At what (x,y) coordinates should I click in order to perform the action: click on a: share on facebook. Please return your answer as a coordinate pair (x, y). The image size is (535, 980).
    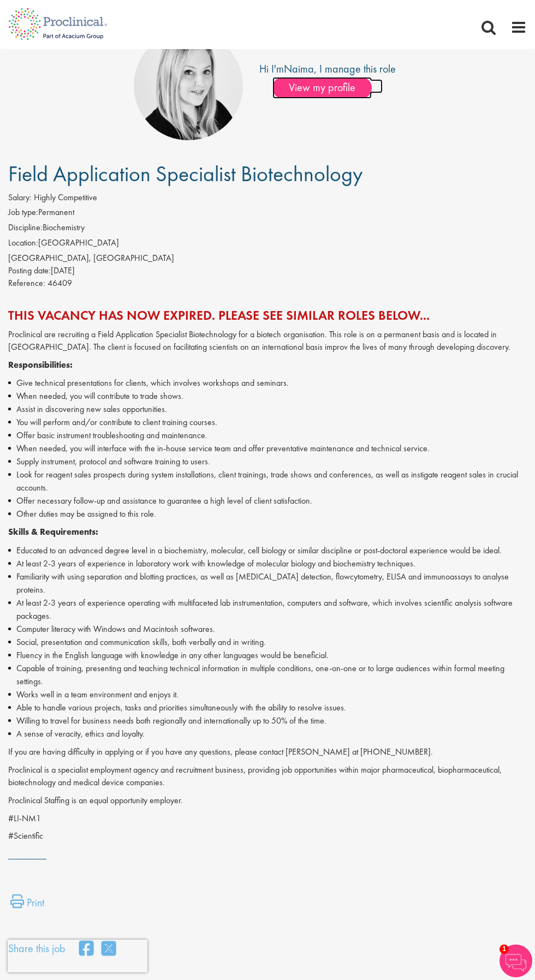
    Looking at the image, I should click on (86, 948).